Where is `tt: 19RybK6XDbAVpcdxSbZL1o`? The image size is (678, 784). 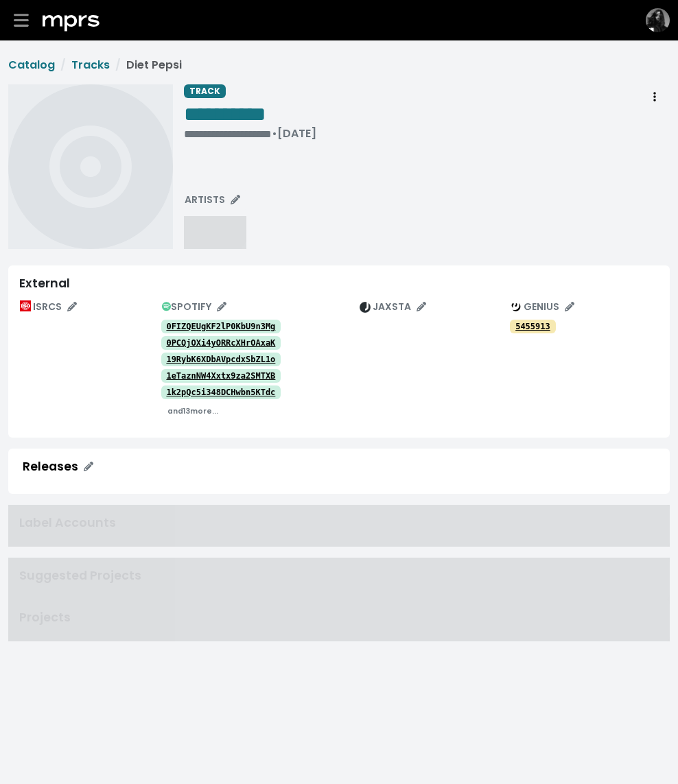 tt: 19RybK6XDbAVpcdxSbZL1o is located at coordinates (220, 360).